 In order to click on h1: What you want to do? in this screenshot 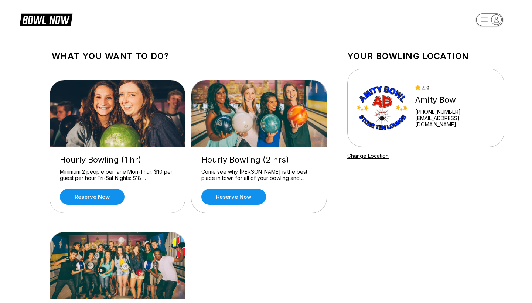, I will do `click(188, 56)`.